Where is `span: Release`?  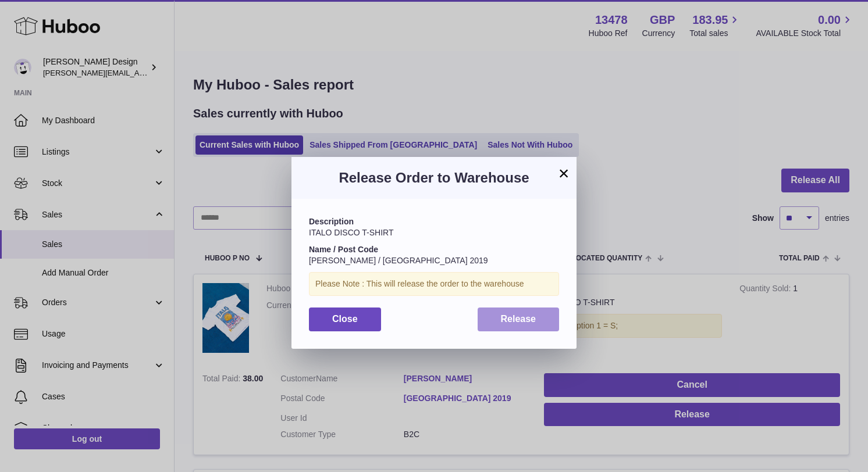
span: Release is located at coordinates (518, 319).